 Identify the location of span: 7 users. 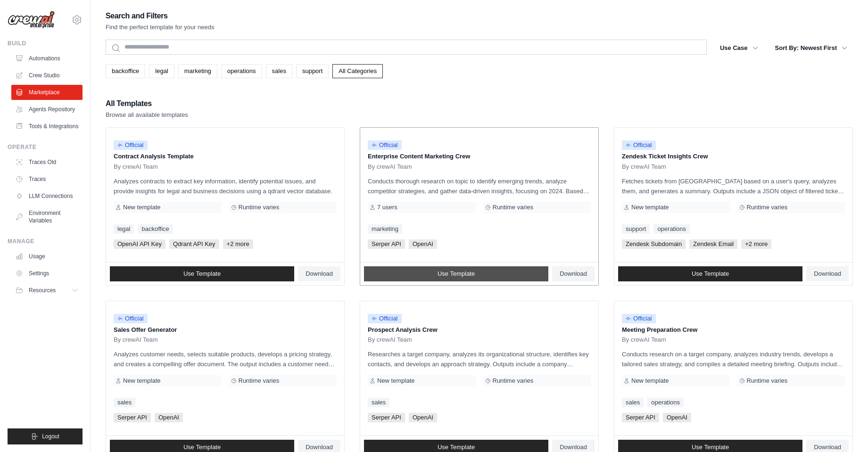
(387, 207).